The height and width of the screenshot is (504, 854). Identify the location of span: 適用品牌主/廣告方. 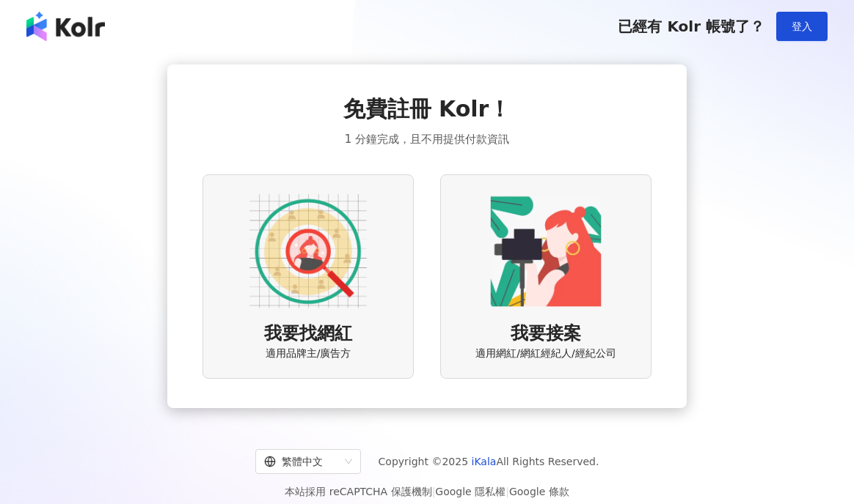
(308, 354).